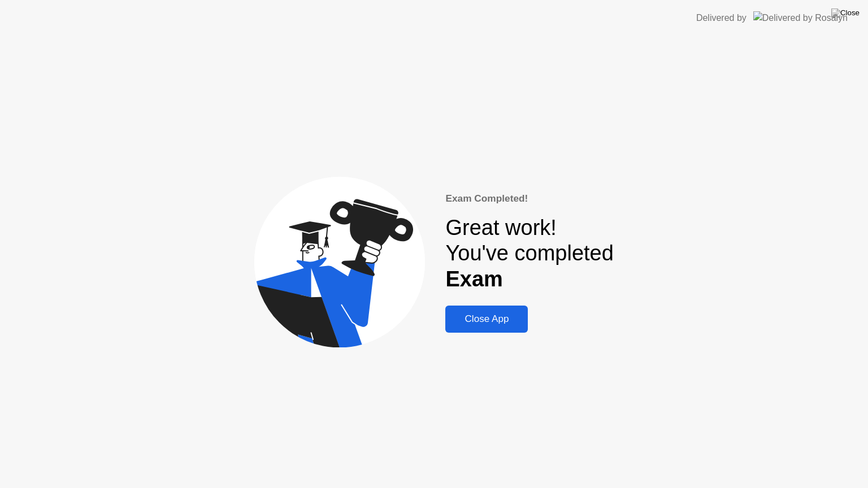 The width and height of the screenshot is (868, 488). What do you see at coordinates (529, 199) in the screenshot?
I see `div: Exam Completed!` at bounding box center [529, 199].